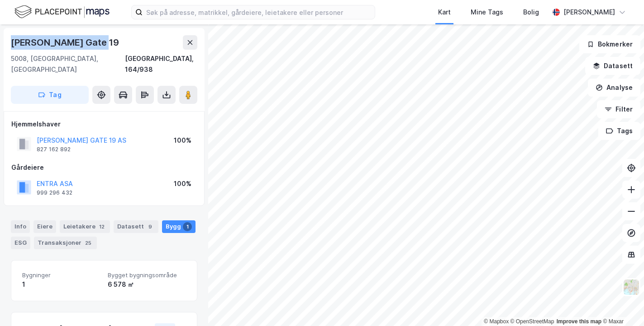  What do you see at coordinates (147, 284) in the screenshot?
I see `div: 6 578 ㎡` at bounding box center [147, 284].